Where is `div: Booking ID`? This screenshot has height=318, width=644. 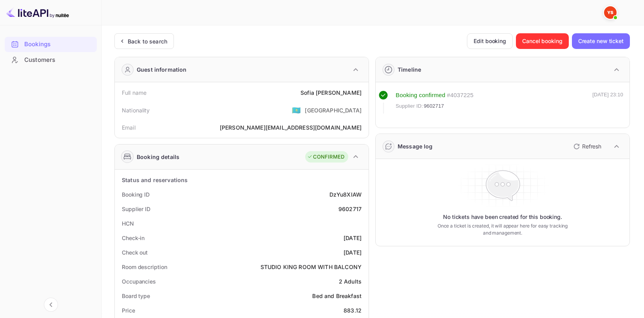 div: Booking ID is located at coordinates (135, 194).